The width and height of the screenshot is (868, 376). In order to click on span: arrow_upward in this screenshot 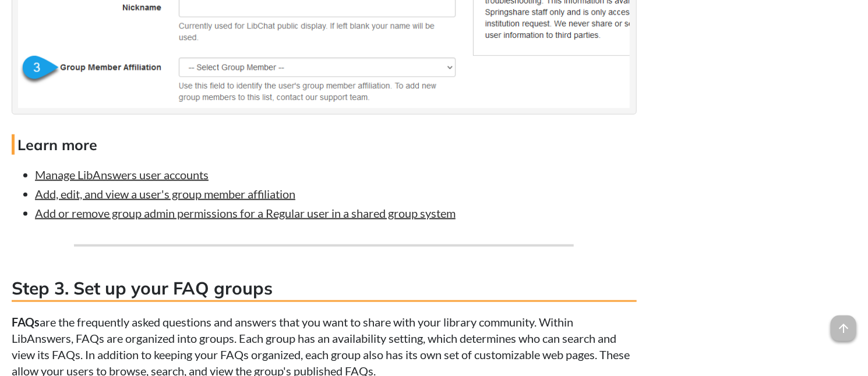, I will do `click(844, 328)`.